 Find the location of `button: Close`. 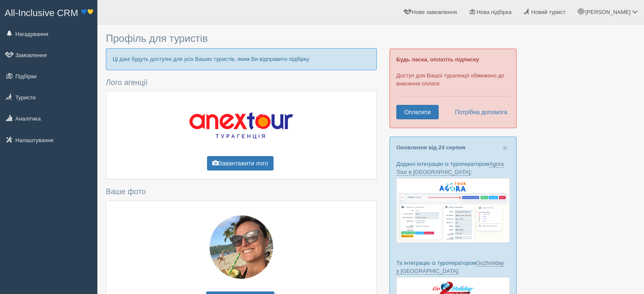

button: Close is located at coordinates (505, 148).